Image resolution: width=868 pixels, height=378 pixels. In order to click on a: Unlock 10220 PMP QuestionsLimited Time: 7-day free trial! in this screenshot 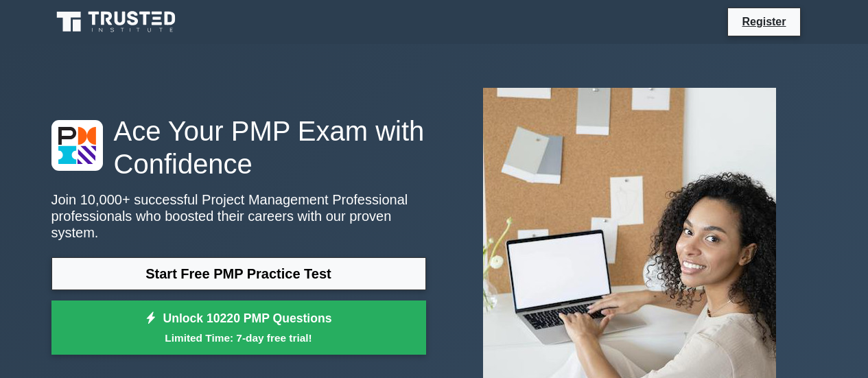, I will do `click(239, 328)`.